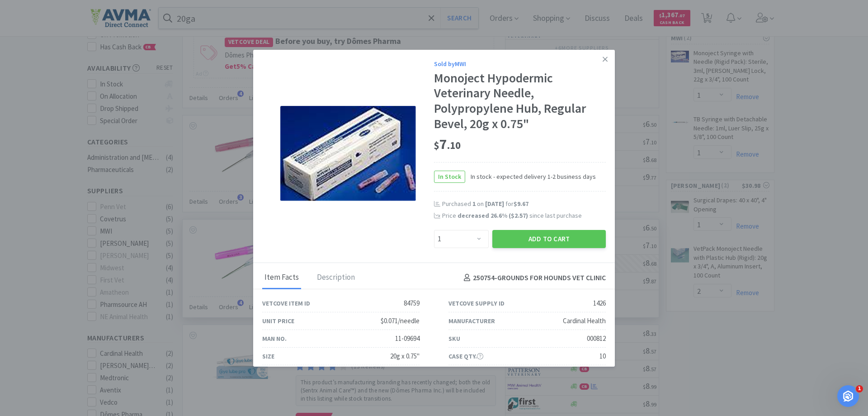 This screenshot has width=868, height=416. What do you see at coordinates (524, 215) in the screenshot?
I see `div: Price since last purchase` at bounding box center [524, 215].